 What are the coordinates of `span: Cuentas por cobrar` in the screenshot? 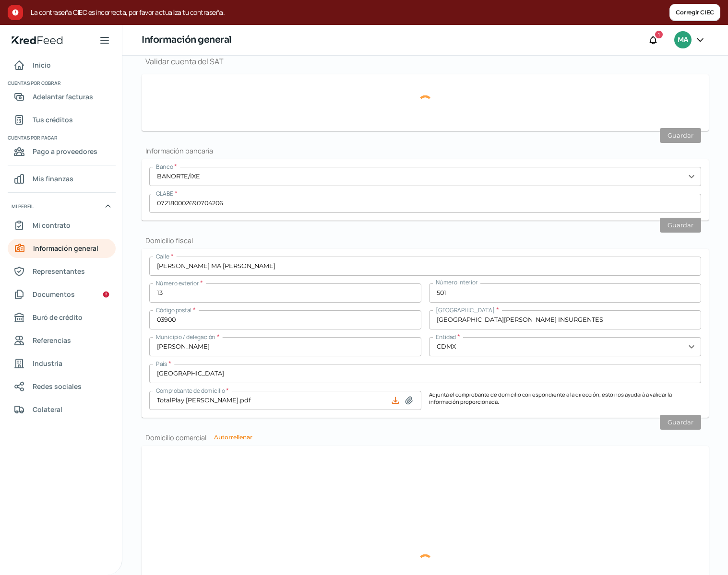 It's located at (61, 83).